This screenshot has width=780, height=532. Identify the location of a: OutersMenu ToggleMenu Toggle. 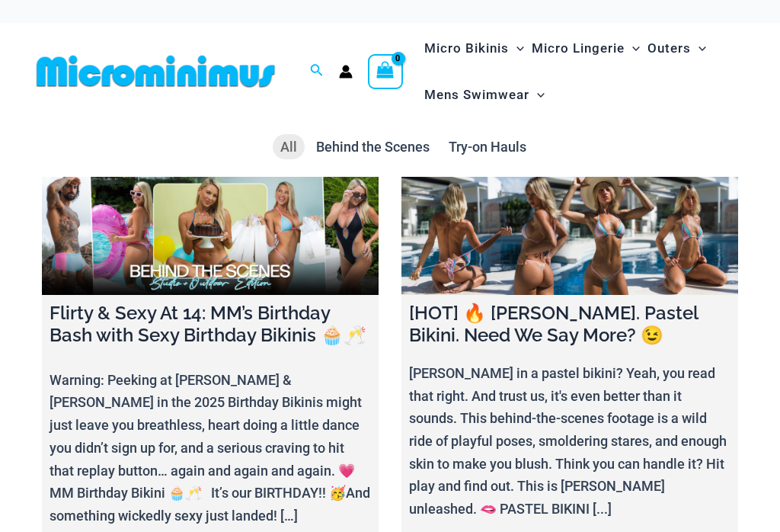
(677, 48).